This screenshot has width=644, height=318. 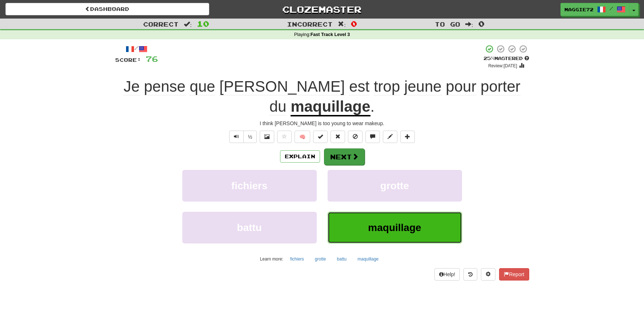 I want to click on span: pour, so click(x=461, y=87).